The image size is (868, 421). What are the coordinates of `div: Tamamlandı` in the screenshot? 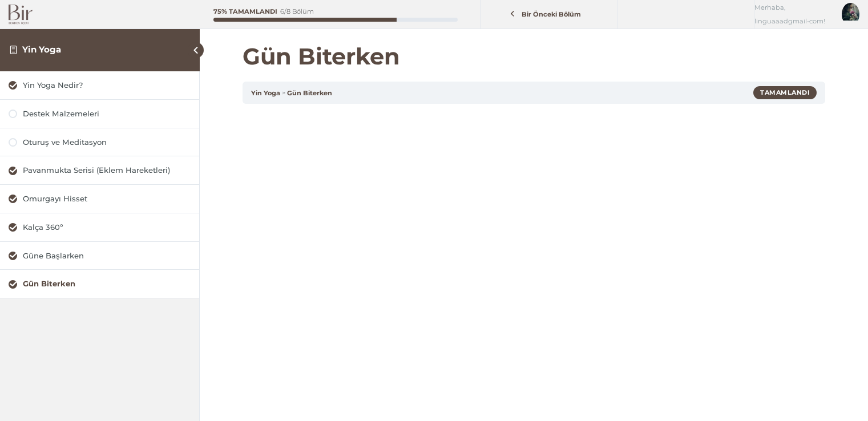 It's located at (785, 92).